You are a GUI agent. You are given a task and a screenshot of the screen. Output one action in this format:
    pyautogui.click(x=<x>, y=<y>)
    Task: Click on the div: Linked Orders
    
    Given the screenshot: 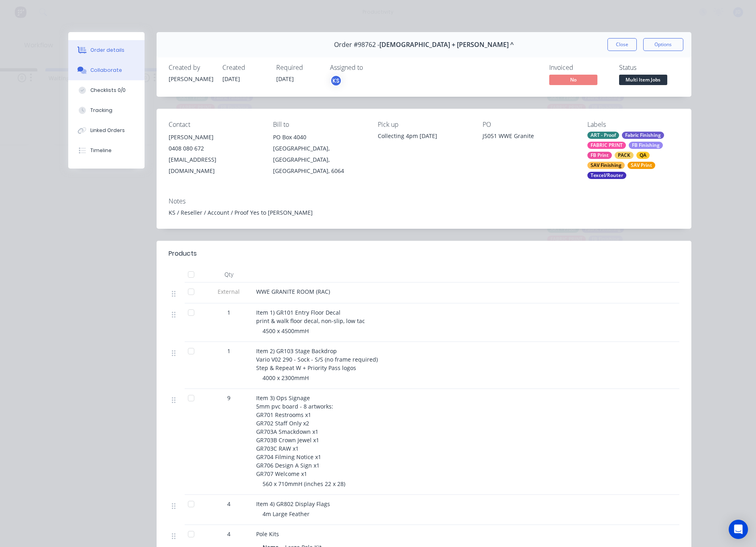 What is the action you would take?
    pyautogui.click(x=107, y=130)
    